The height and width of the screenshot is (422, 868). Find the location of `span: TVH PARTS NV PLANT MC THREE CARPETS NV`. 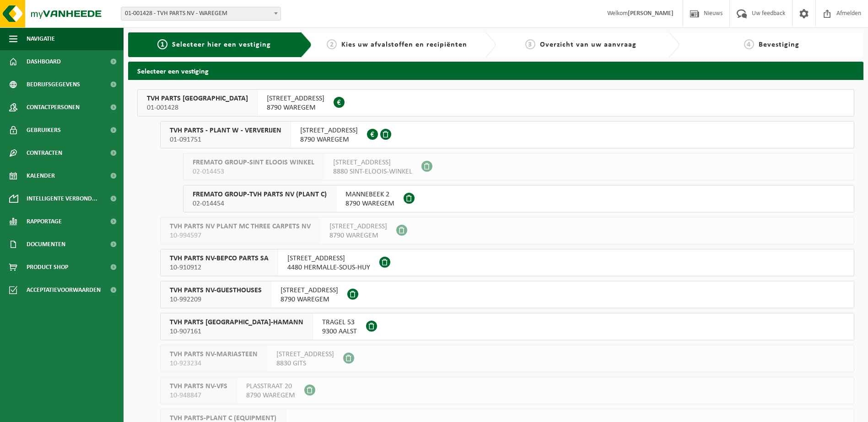

span: TVH PARTS NV PLANT MC THREE CARPETS NV is located at coordinates (240, 227).